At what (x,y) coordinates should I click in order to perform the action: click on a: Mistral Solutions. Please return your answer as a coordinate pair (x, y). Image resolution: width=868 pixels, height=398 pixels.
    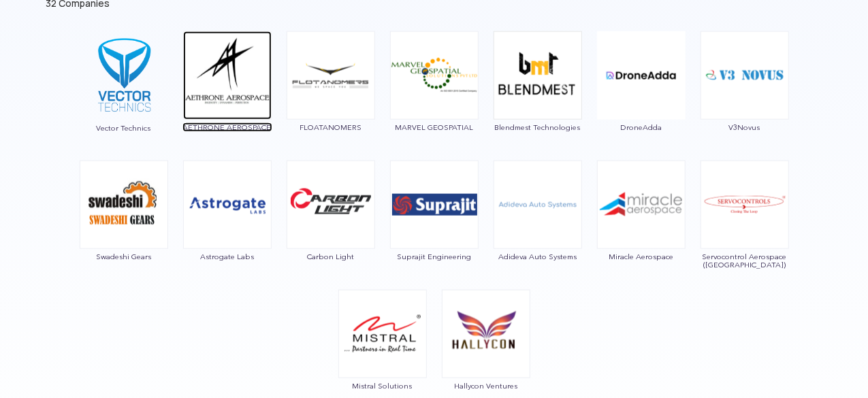
    Looking at the image, I should click on (382, 358).